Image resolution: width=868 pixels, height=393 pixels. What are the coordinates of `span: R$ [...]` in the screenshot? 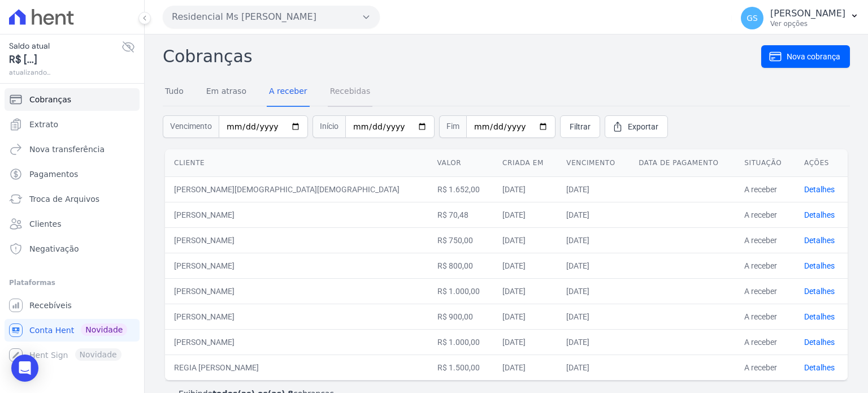 It's located at (65, 59).